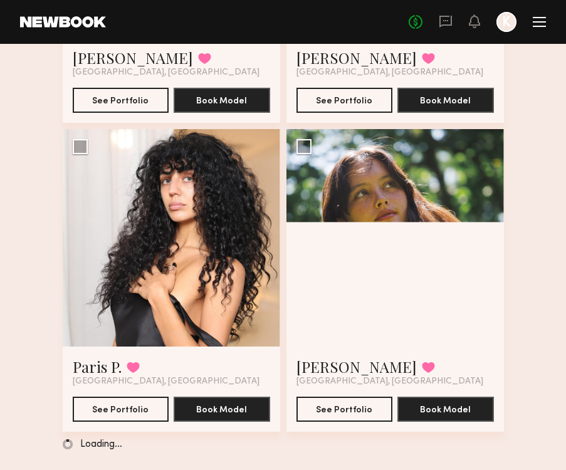 The image size is (566, 470). Describe the element at coordinates (97, 367) in the screenshot. I see `a: Paris P.` at that location.